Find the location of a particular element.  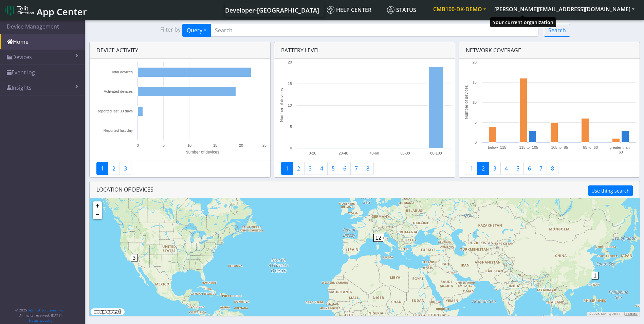

div: Your current organization is located at coordinates (523, 22).